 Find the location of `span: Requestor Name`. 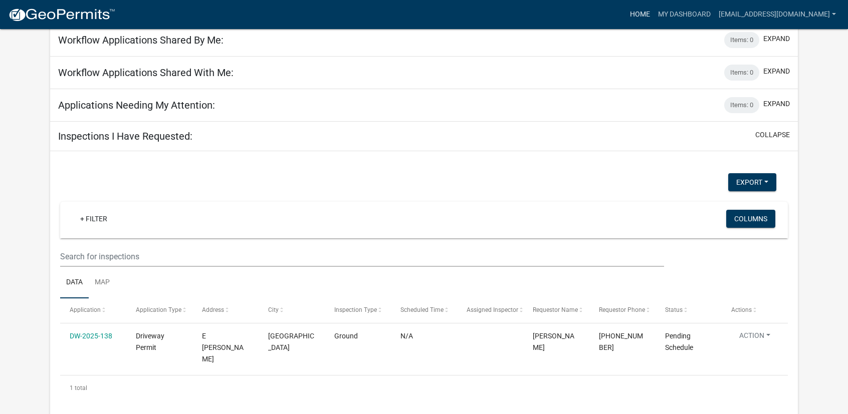

span: Requestor Name is located at coordinates (555, 310).